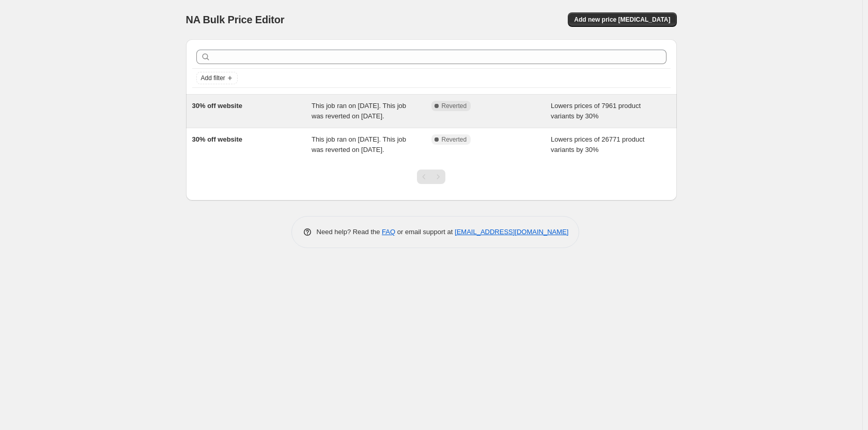 The height and width of the screenshot is (430, 868). What do you see at coordinates (595, 111) in the screenshot?
I see `span: Lowers prices of 7961 product variants by 30%` at bounding box center [595, 111].